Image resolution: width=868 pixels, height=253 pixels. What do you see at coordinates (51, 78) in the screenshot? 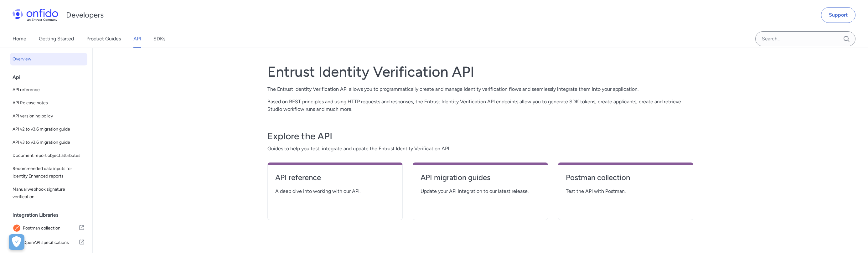
I see `div: Api` at bounding box center [51, 78].